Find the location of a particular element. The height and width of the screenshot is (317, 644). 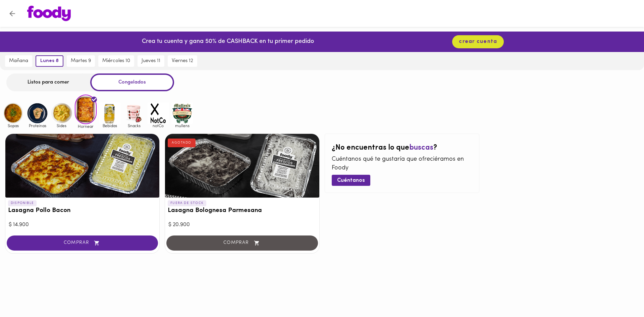

button: COMPRAR is located at coordinates (82, 242).